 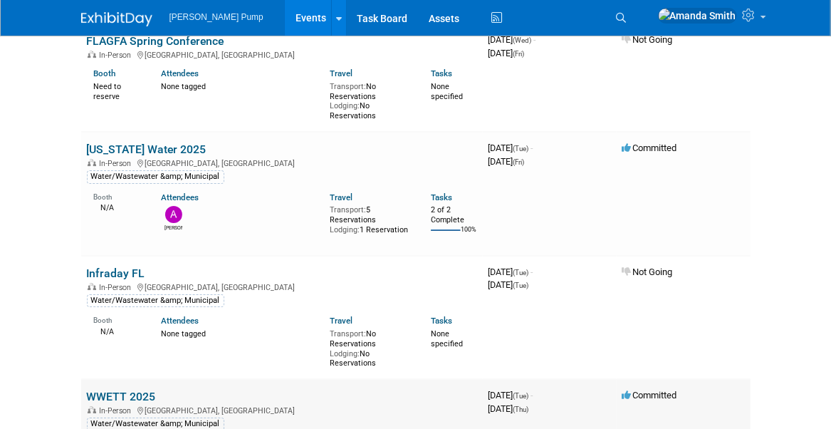 I want to click on a: Infraday FL, so click(x=116, y=273).